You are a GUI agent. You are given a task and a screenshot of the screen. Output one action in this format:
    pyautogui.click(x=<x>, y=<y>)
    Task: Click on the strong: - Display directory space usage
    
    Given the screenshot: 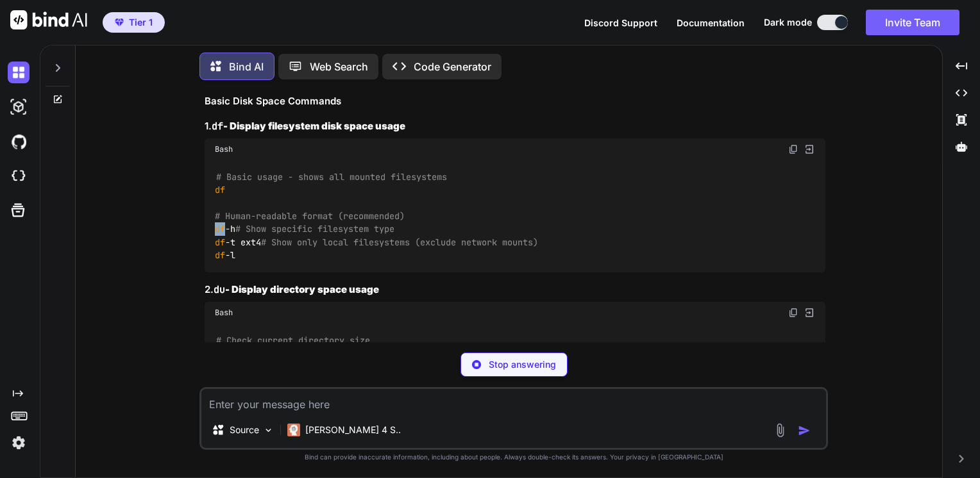 What is the action you would take?
    pyautogui.click(x=297, y=289)
    